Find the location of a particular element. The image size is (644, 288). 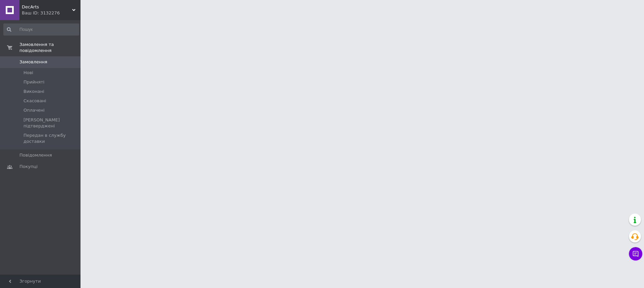

div: Ваш ID: 3132276 is located at coordinates (51, 13).